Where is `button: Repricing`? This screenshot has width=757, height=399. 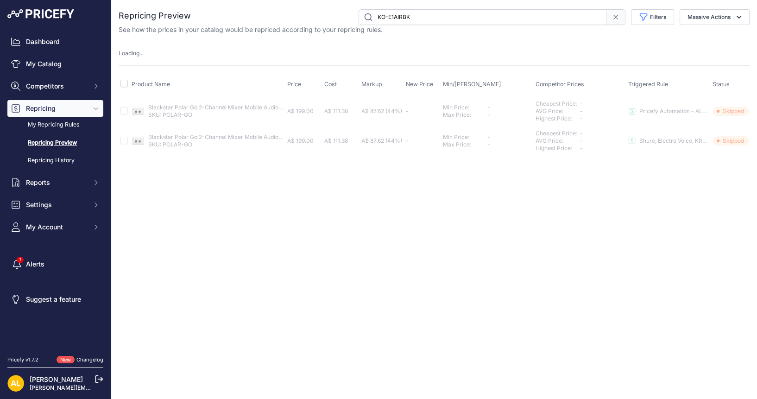 button: Repricing is located at coordinates (55, 108).